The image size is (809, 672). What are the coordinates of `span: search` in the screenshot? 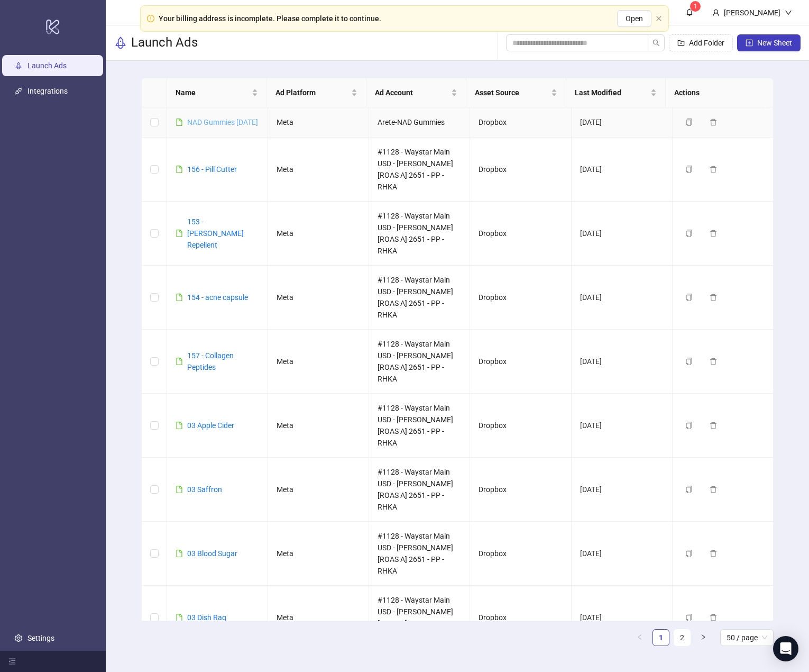 It's located at (656, 42).